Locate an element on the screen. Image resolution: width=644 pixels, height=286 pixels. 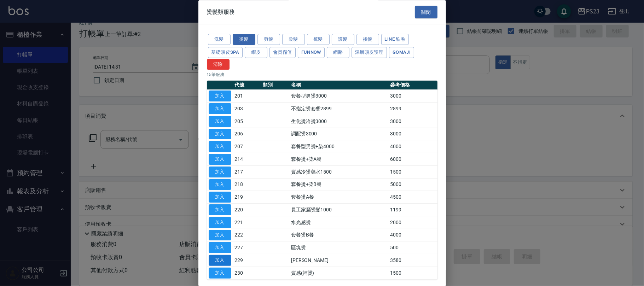
button: 護髮 is located at coordinates (343, 40).